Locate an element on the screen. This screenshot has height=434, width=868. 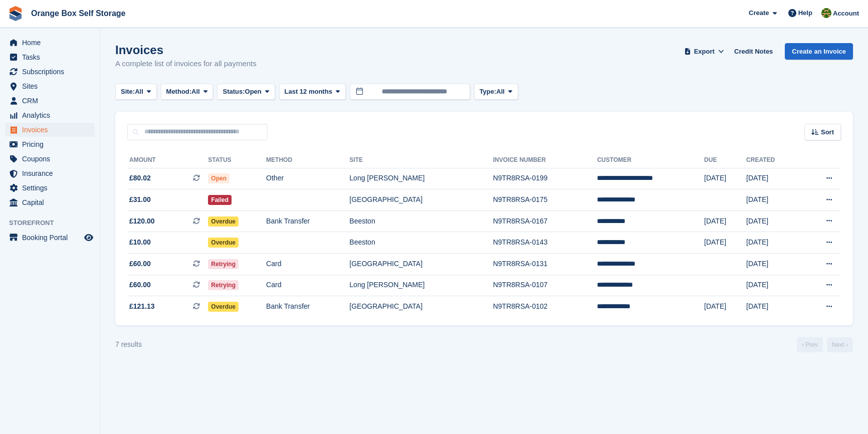
td: N9TR8RSA-0199 is located at coordinates (545, 178).